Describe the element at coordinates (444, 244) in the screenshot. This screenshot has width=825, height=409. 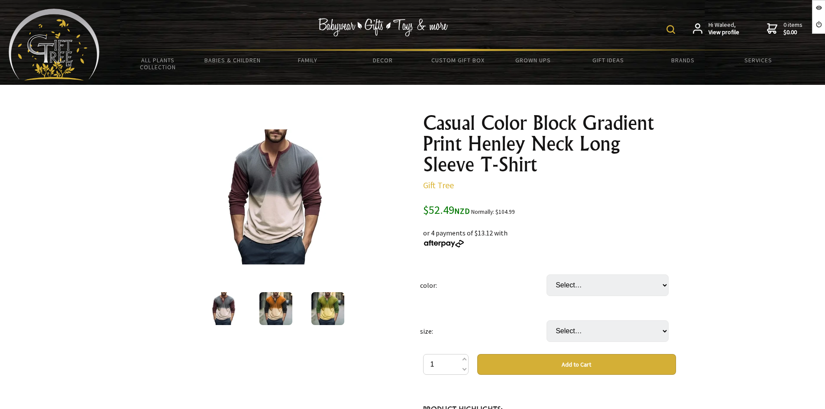
I see `img: Afterpay` at that location.